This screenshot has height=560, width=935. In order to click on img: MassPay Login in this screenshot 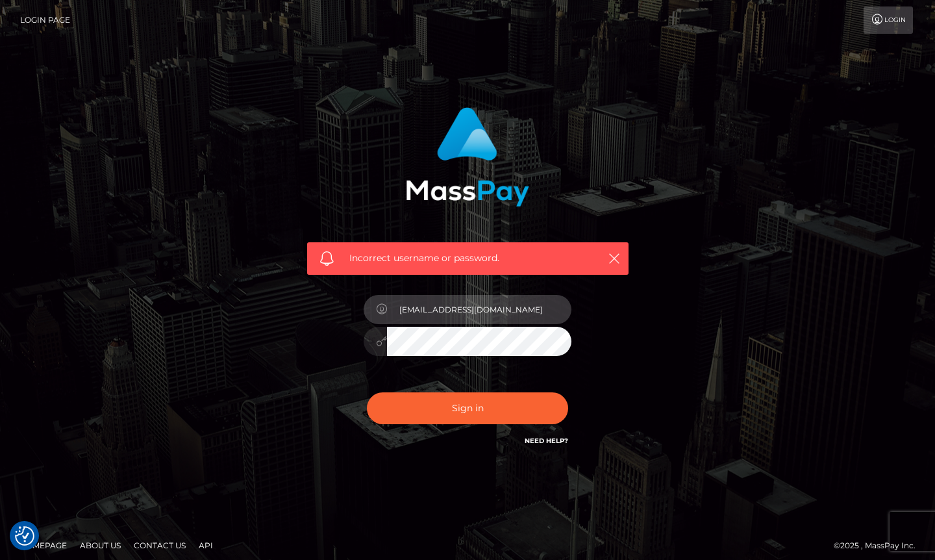, I will do `click(468, 157)`.